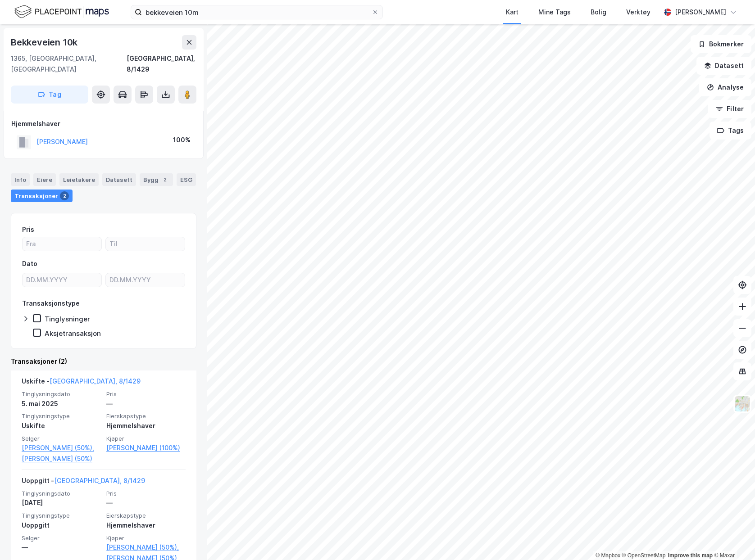 This screenshot has width=755, height=560. Describe the element at coordinates (44, 180) in the screenshot. I see `div: Eiere` at that location.